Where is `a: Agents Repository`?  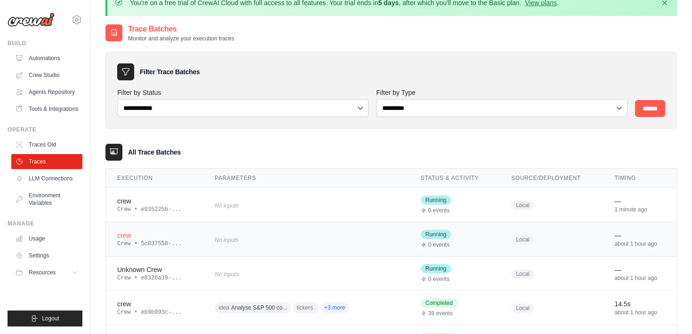 a: Agents Repository is located at coordinates (47, 92).